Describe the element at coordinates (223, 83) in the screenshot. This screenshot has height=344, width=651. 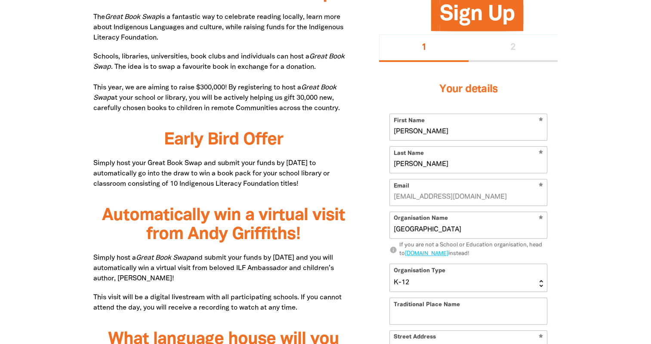
I see `p: Schools, libraries, universities, book clubs and individuals can host a . The idea is to swap a f...` at that location.